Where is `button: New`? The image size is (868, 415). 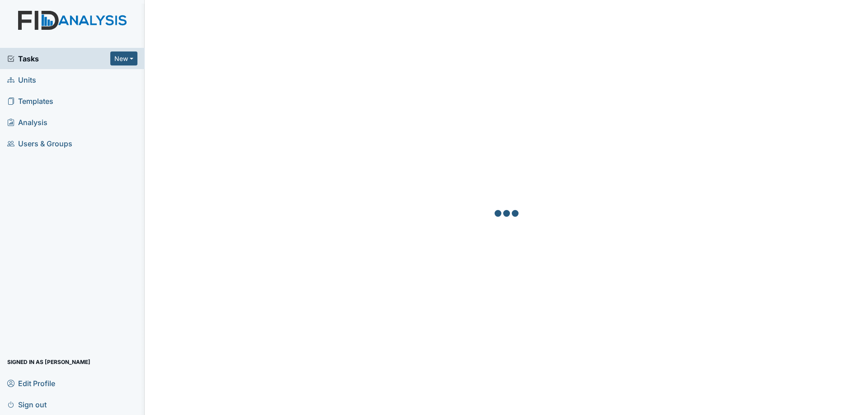 button: New is located at coordinates (124, 58).